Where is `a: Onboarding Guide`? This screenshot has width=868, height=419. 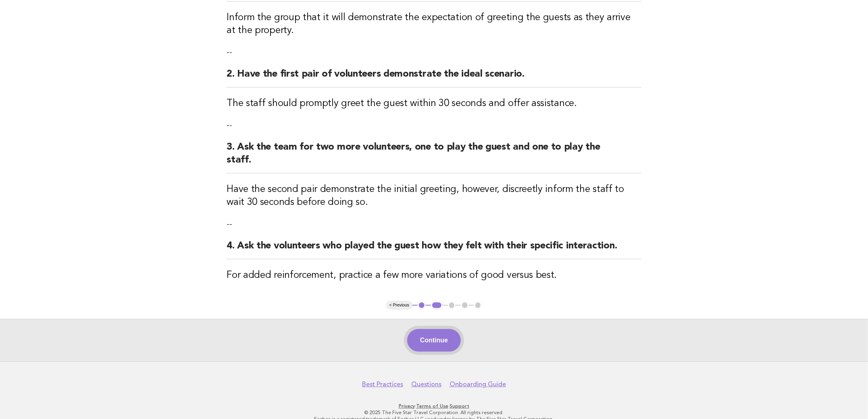
a: Onboarding Guide is located at coordinates (478, 385).